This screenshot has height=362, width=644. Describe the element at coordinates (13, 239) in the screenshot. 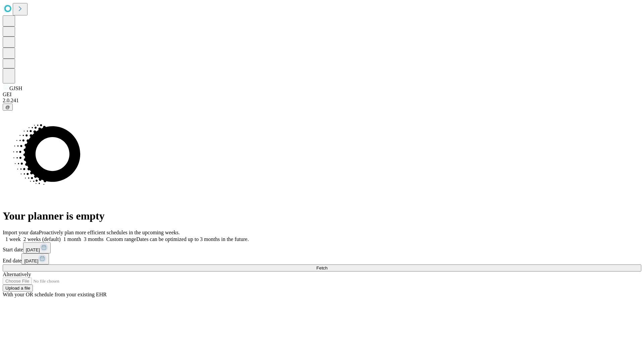

I see `span: 1 week` at that location.